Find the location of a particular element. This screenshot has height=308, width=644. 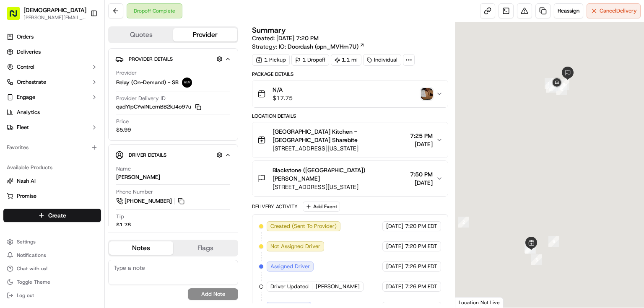

div: 4 is located at coordinates (530, 248).